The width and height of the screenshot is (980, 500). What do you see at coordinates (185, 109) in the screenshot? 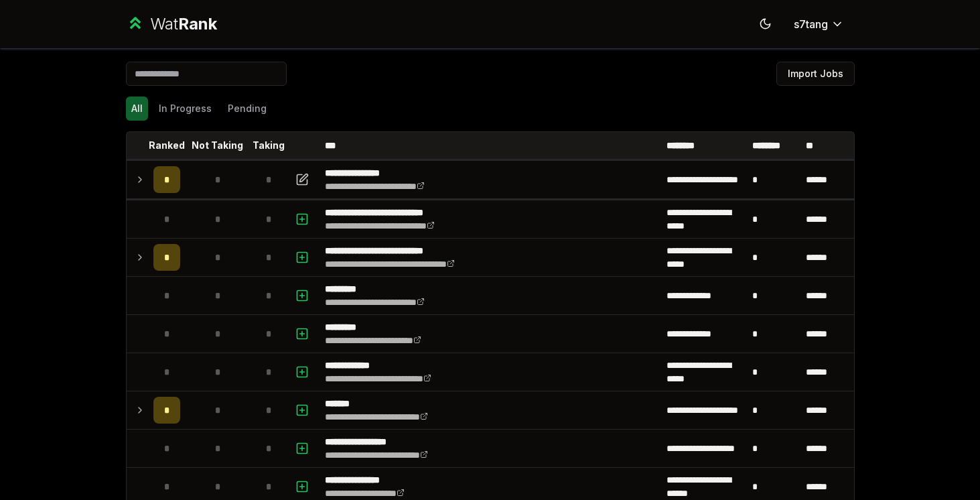
I see `button: In Progress` at bounding box center [185, 109].